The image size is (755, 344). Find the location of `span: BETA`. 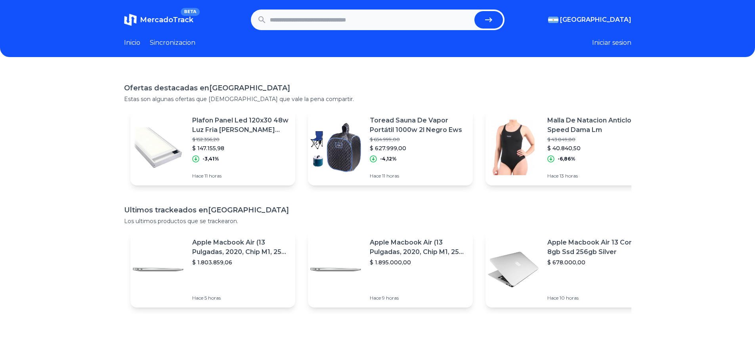

span: BETA is located at coordinates (190, 12).